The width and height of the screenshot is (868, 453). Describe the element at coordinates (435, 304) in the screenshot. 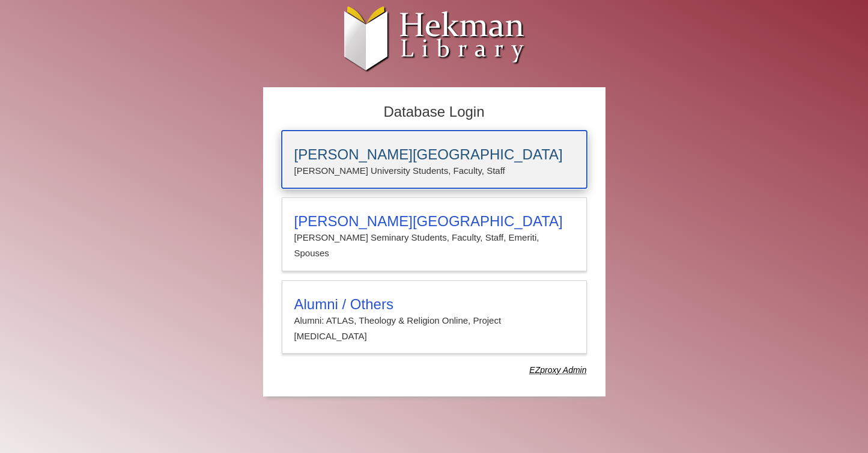

I see `h3: Alumni / Others` at that location.